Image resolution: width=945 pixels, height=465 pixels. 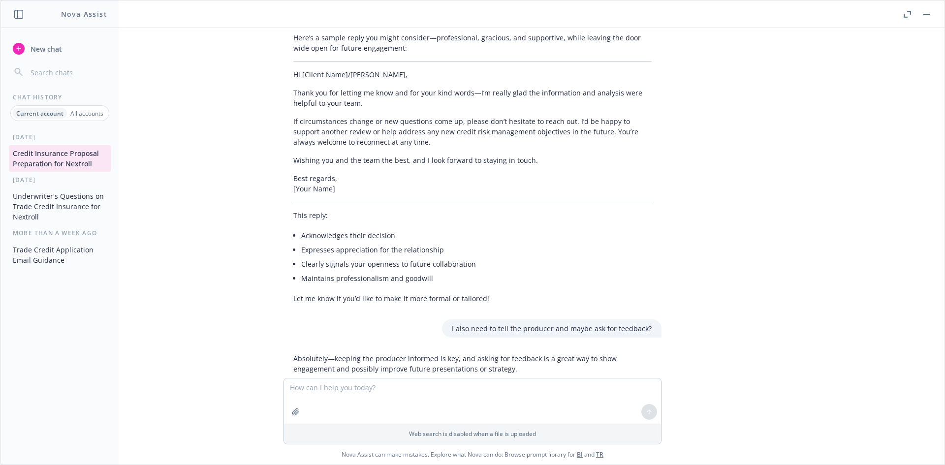 I want to click on a: TR, so click(x=599, y=454).